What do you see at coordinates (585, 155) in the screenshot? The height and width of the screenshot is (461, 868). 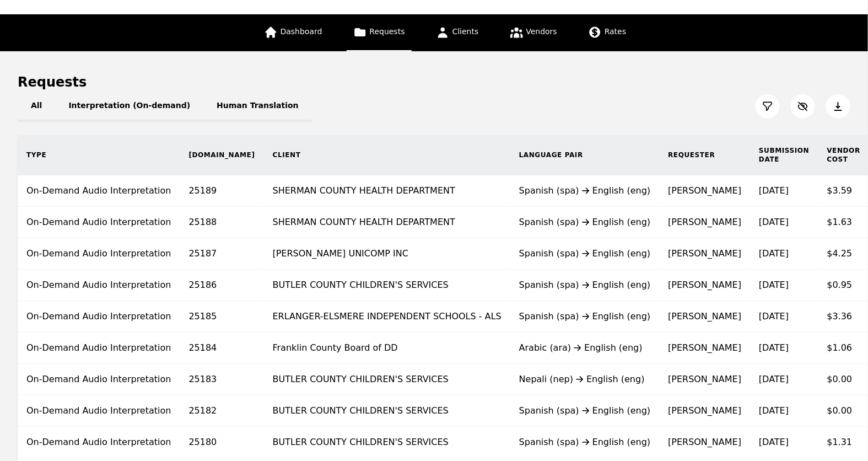 I see `th: Language Pair` at bounding box center [585, 155].